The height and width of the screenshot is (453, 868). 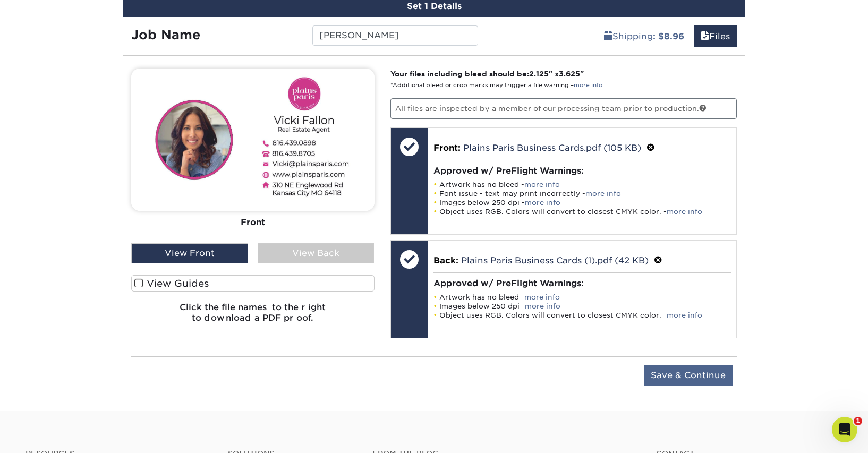 I want to click on span: 2.125, so click(x=538, y=74).